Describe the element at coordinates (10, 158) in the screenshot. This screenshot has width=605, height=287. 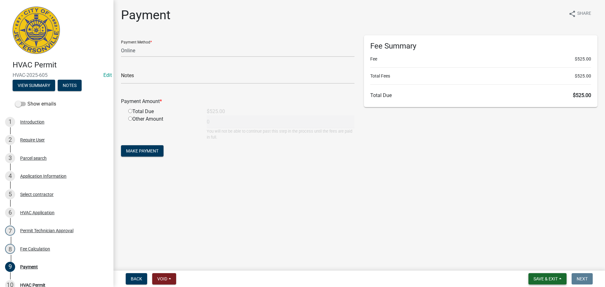
I see `div: 3` at that location.